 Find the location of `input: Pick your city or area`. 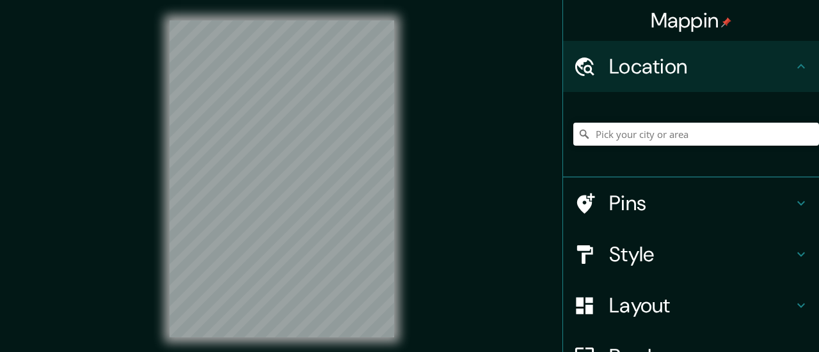

input: Pick your city or area is located at coordinates (696, 134).